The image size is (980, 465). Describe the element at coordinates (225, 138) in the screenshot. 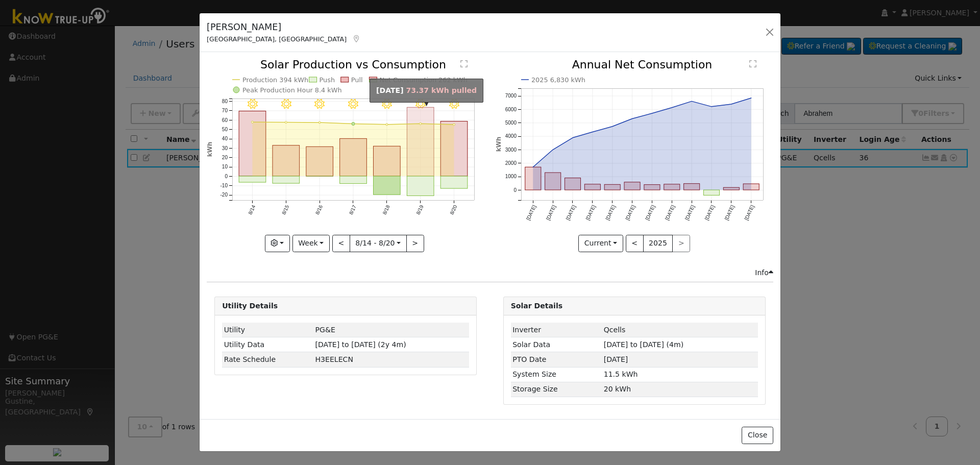

I see `text: 40` at that location.